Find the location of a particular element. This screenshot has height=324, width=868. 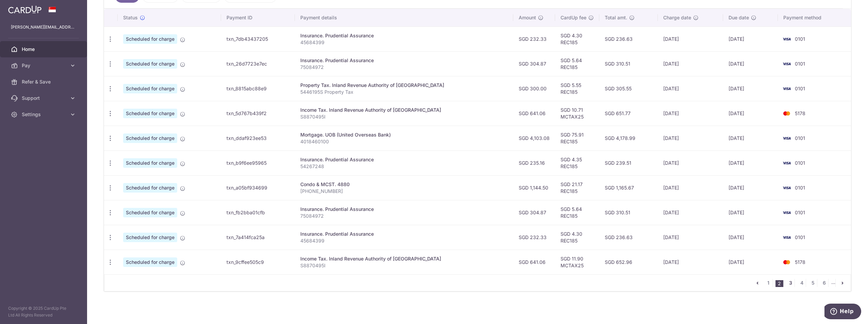

span: Status is located at coordinates (130, 18).